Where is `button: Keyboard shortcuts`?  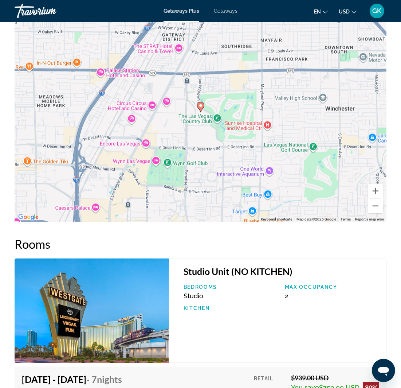
button: Keyboard shortcuts is located at coordinates (277, 220).